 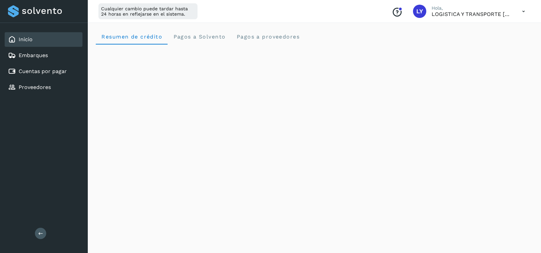 What do you see at coordinates (268, 37) in the screenshot?
I see `span: Pagos a proveedores` at bounding box center [268, 37].